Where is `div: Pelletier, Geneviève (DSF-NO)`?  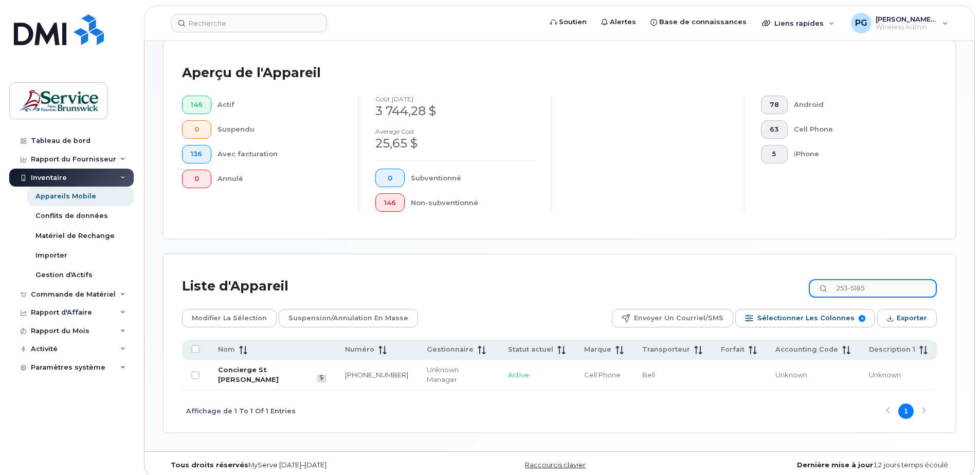 div: Pelletier, Geneviève (DSF-NO) is located at coordinates (899, 23).